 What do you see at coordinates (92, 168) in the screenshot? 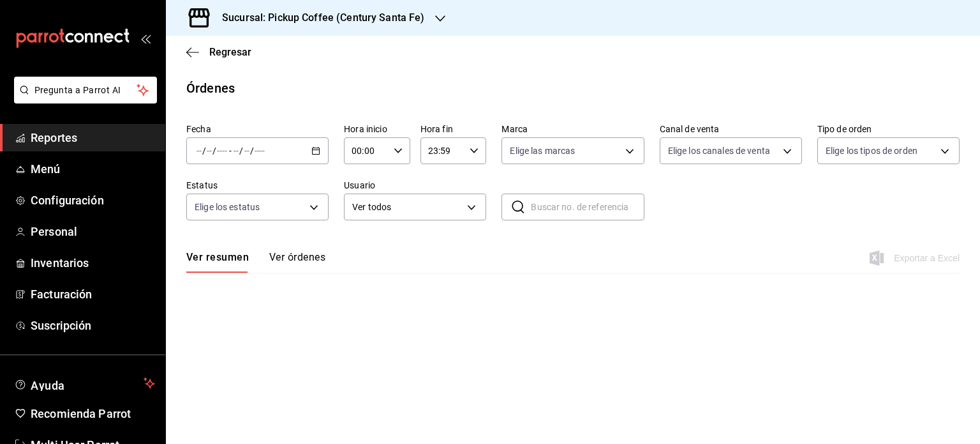
I see `span: Menú` at bounding box center [92, 168].